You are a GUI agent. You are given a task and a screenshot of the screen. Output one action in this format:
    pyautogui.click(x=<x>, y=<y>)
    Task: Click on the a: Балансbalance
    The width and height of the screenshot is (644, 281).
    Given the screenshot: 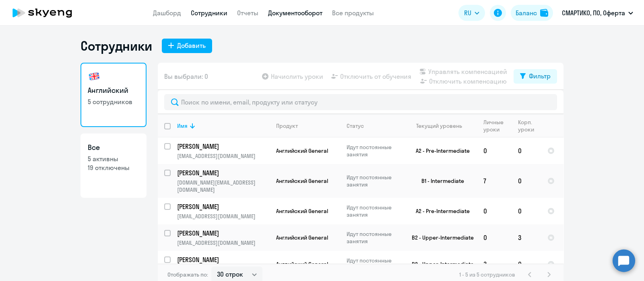 What is the action you would take?
    pyautogui.click(x=532, y=13)
    